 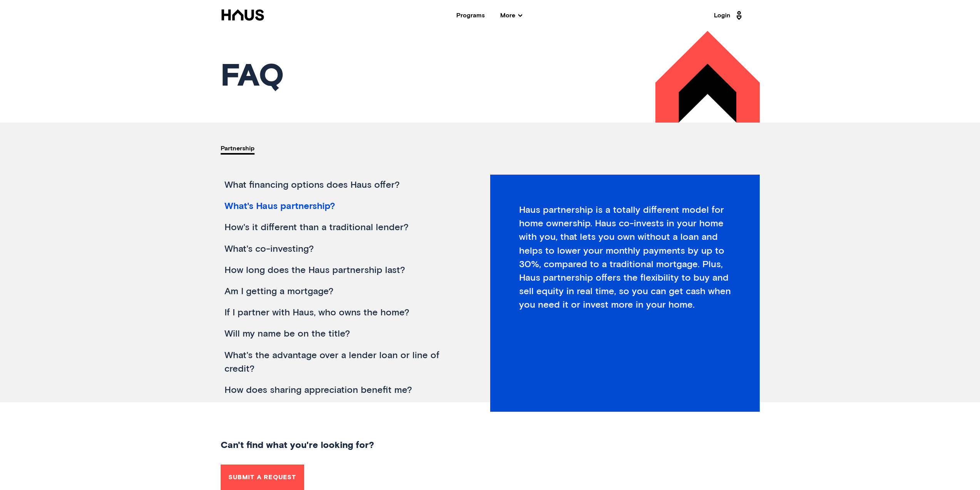 I want to click on h1: Faq, so click(x=355, y=77).